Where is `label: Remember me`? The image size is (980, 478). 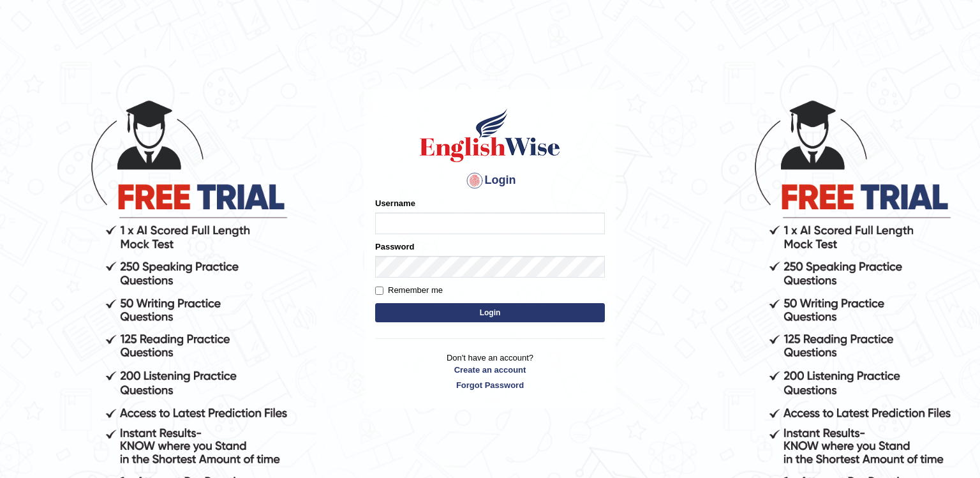
label: Remember me is located at coordinates (409, 290).